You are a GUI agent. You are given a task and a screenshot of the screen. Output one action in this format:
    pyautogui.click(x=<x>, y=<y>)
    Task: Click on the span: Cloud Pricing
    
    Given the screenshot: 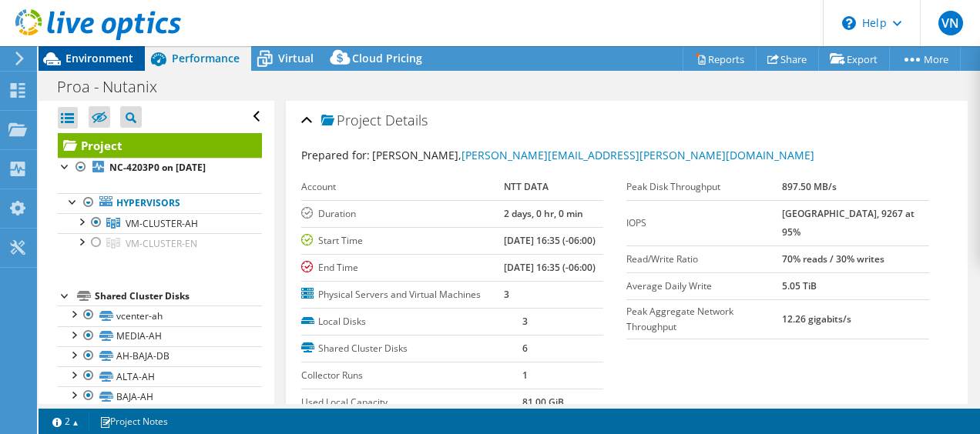 What is the action you would take?
    pyautogui.click(x=386, y=57)
    